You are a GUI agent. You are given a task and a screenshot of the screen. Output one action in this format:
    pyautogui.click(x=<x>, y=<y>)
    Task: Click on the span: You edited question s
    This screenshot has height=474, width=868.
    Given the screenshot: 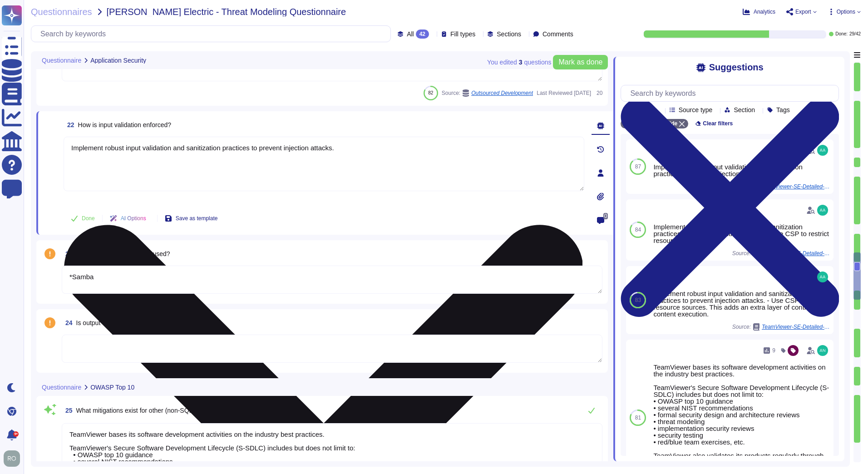 What is the action you would take?
    pyautogui.click(x=519, y=62)
    